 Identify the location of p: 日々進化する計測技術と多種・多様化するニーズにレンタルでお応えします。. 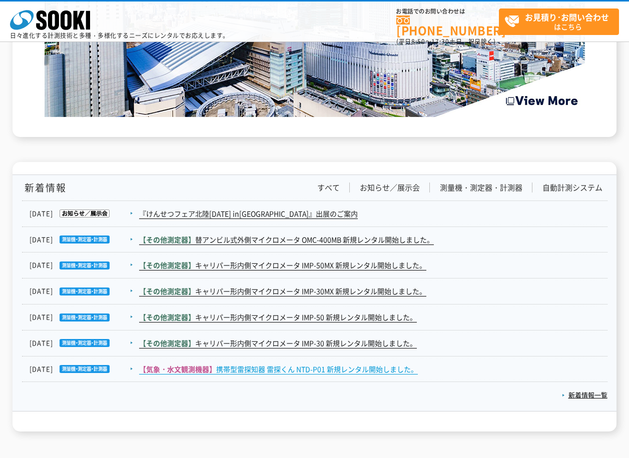
(120, 36).